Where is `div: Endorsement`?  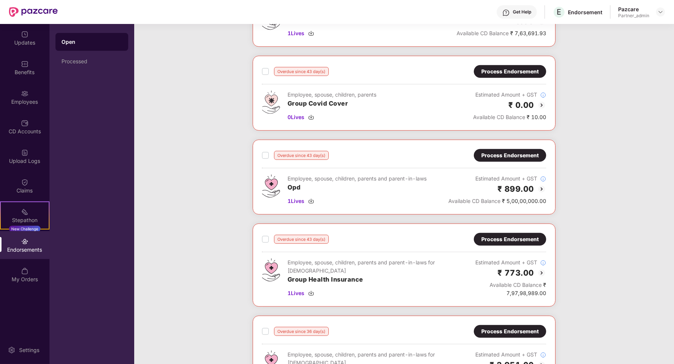
div: Endorsement is located at coordinates (585, 12).